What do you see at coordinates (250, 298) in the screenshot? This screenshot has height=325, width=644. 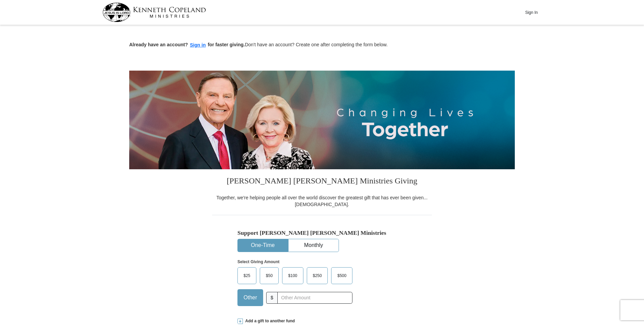 I see `span: Other` at bounding box center [250, 298].